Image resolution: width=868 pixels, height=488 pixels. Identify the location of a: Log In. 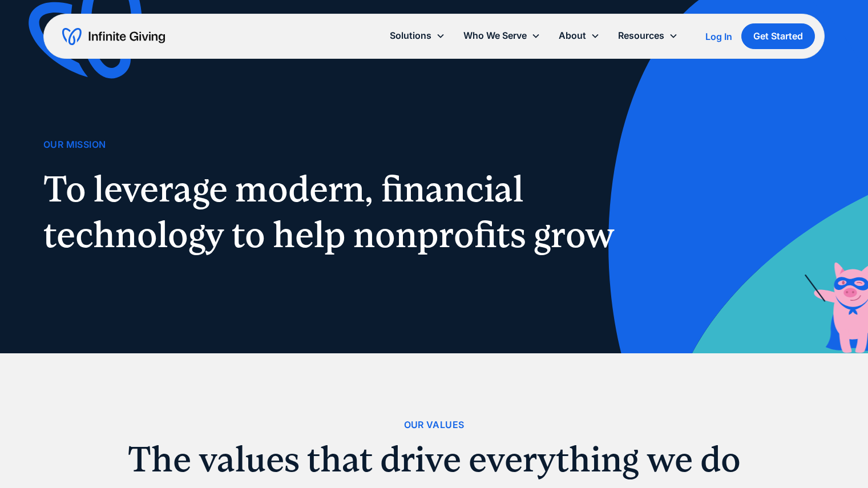
(718, 36).